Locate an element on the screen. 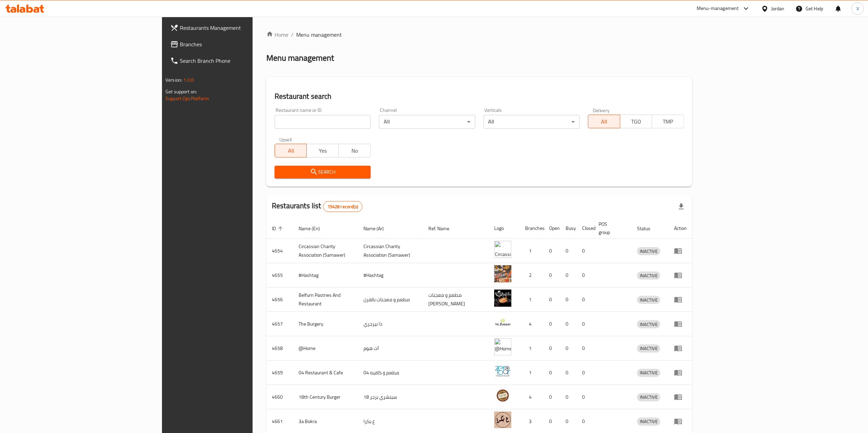 The width and height of the screenshot is (868, 433). td: 2 is located at coordinates (532, 275).